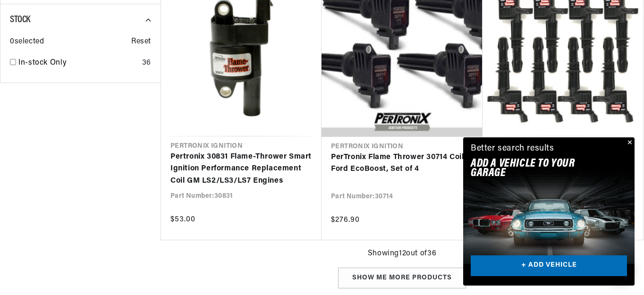  What do you see at coordinates (512, 149) in the screenshot?
I see `div: Better search results` at bounding box center [512, 149].